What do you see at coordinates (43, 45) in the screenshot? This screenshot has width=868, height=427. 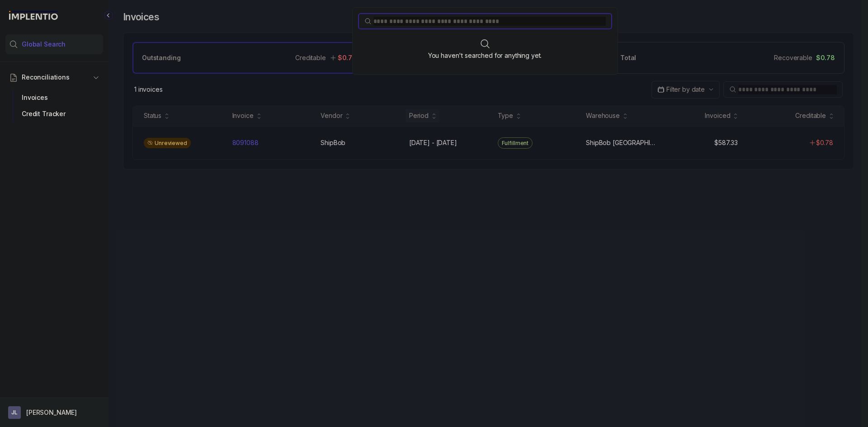 I see `span: Global Search` at bounding box center [43, 45].